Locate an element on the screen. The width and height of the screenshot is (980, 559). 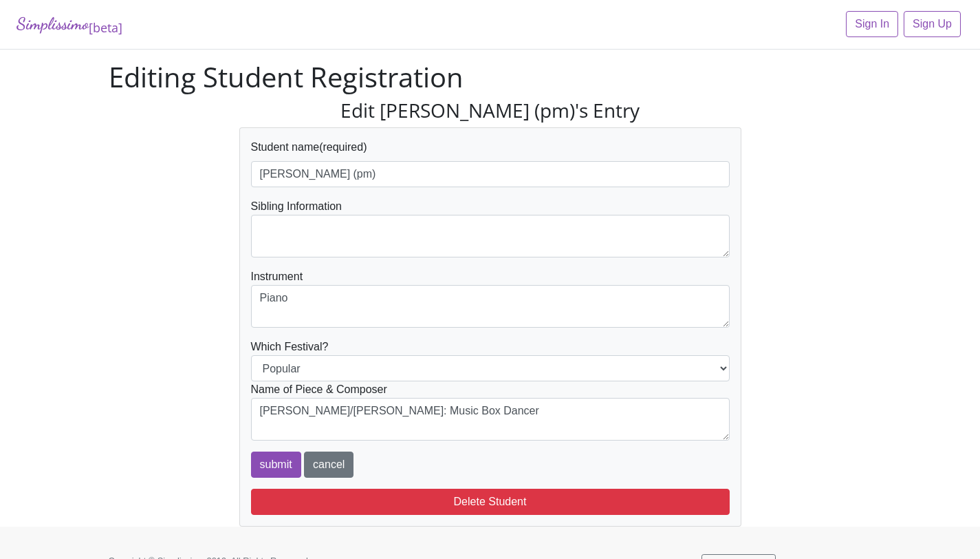
a: cancel is located at coordinates (329, 465).